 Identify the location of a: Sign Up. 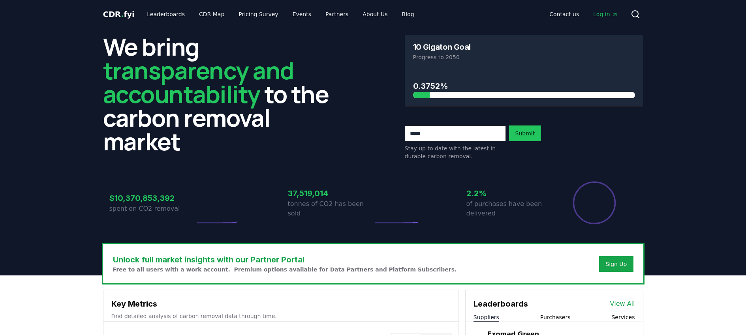
(616, 264).